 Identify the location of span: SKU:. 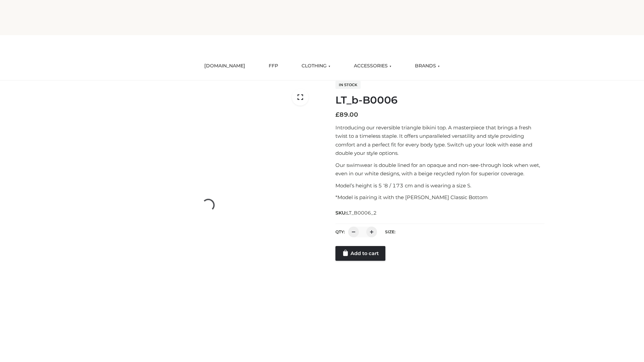
(356, 213).